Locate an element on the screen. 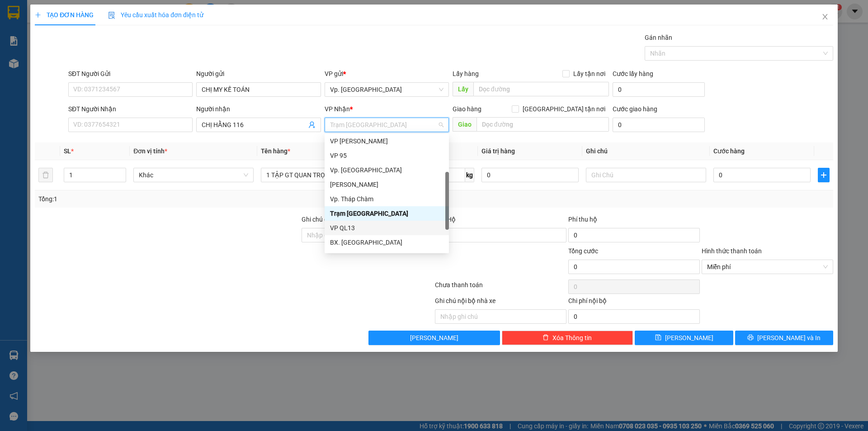 The image size is (868, 431). span: Lấy tận nơi is located at coordinates (589, 74).